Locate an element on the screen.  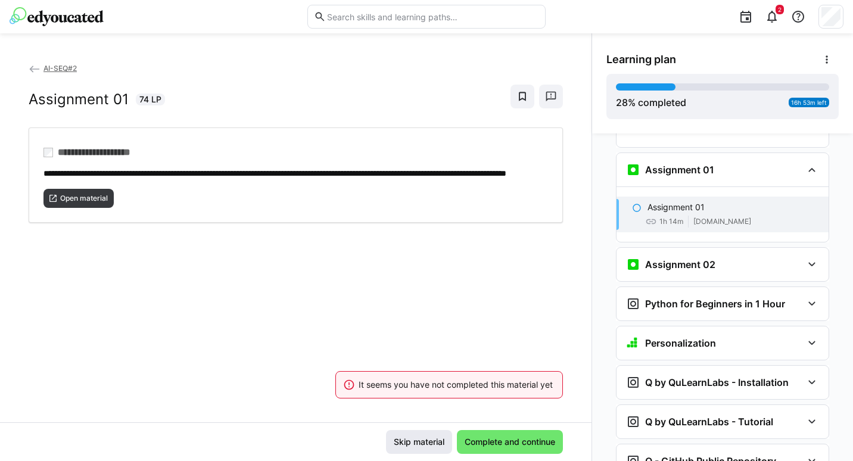
button: Open material is located at coordinates (79, 198).